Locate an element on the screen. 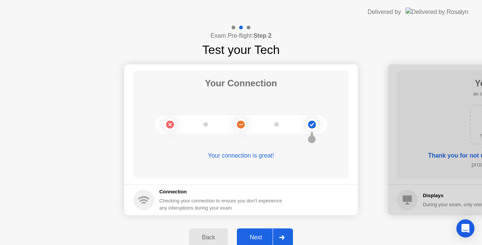 Image resolution: width=482 pixels, height=245 pixels. img: Delivered by Rosalyn is located at coordinates (437, 12).